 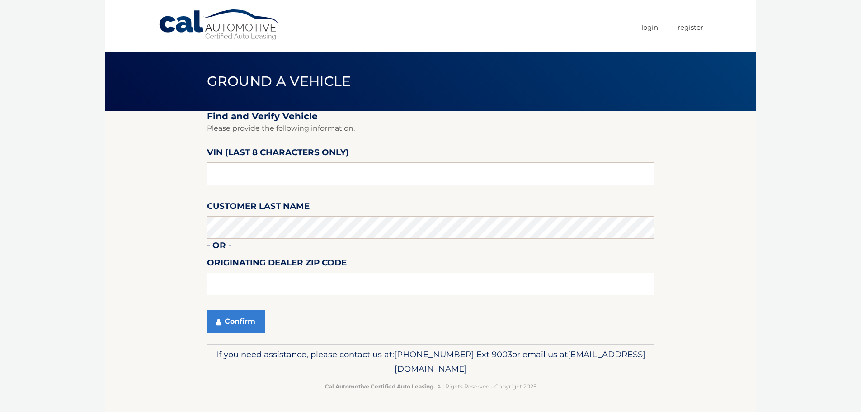 What do you see at coordinates (276, 264) in the screenshot?
I see `label: Originating Dealer Zip Code` at bounding box center [276, 264].